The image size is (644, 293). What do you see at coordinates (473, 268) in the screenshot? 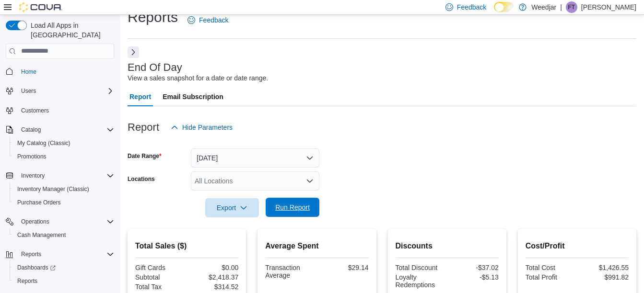
I see `div: -$37.02` at bounding box center [473, 268].